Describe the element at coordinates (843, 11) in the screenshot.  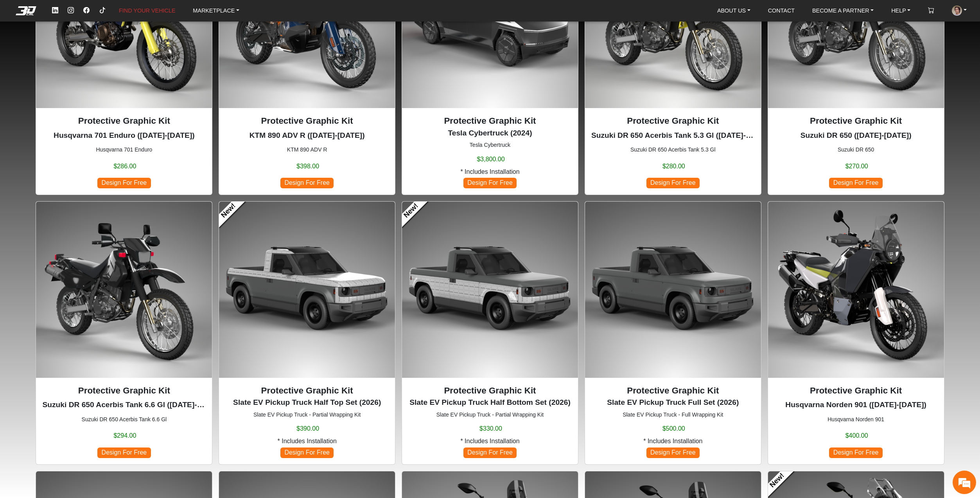
I see `a: BECOME A PARTNER` at that location.